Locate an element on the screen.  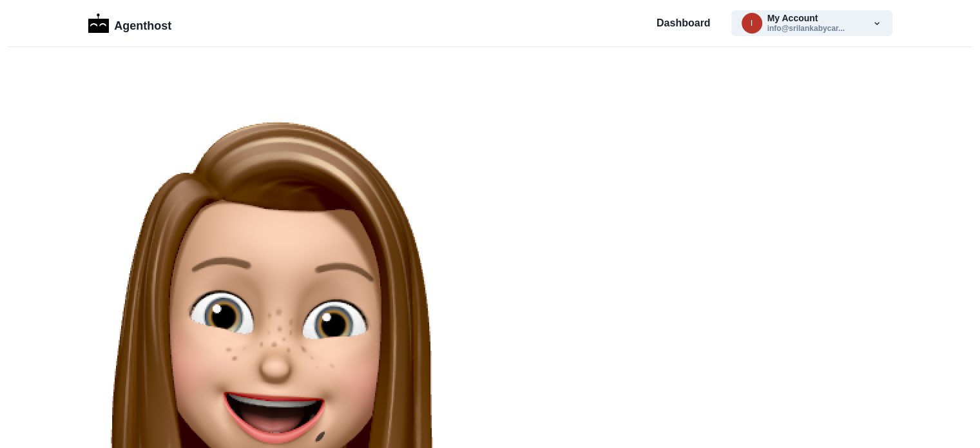
img: Logo is located at coordinates (98, 23).